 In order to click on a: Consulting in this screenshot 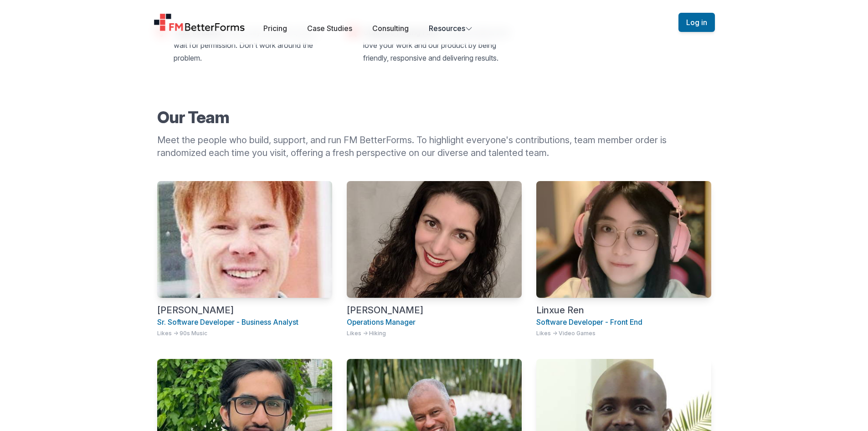, I will do `click(390, 28)`.